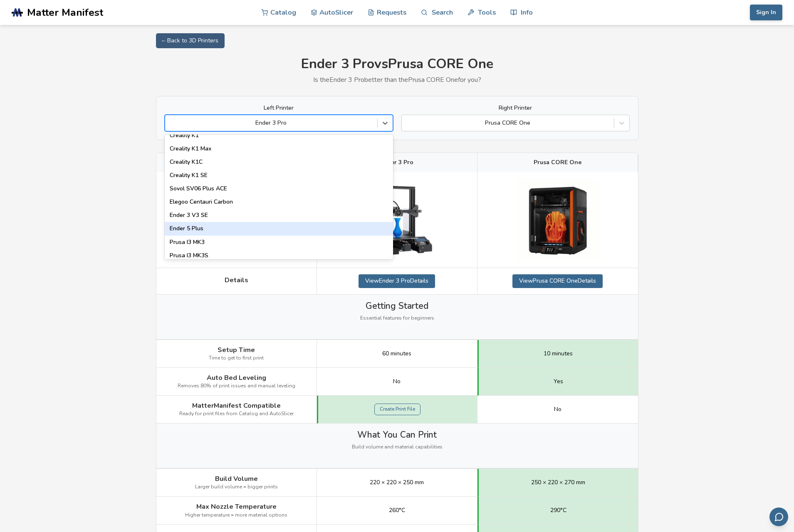 This screenshot has width=794, height=532. Describe the element at coordinates (396, 163) in the screenshot. I see `span: Ender 3 Pro` at that location.